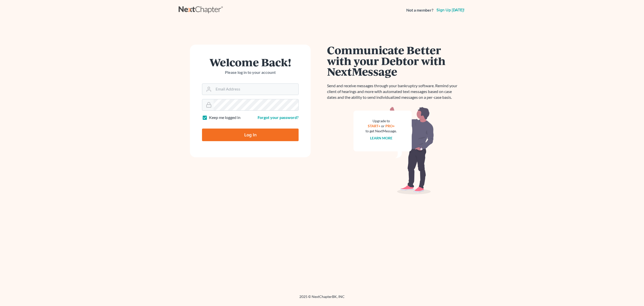 The height and width of the screenshot is (306, 644). Describe the element at coordinates (420, 10) in the screenshot. I see `strong: Not a member?` at that location.